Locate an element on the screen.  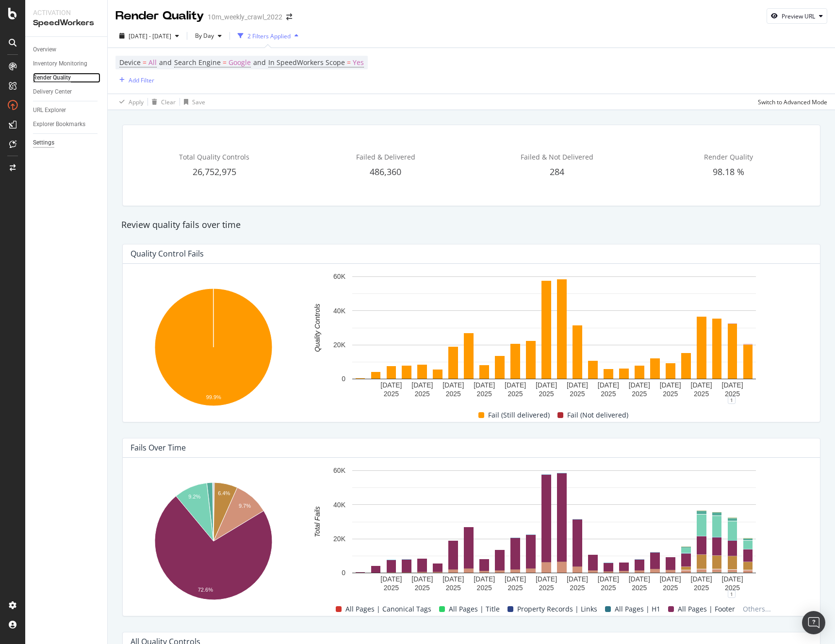
div: Switch to Advanced Mode is located at coordinates (792, 101).